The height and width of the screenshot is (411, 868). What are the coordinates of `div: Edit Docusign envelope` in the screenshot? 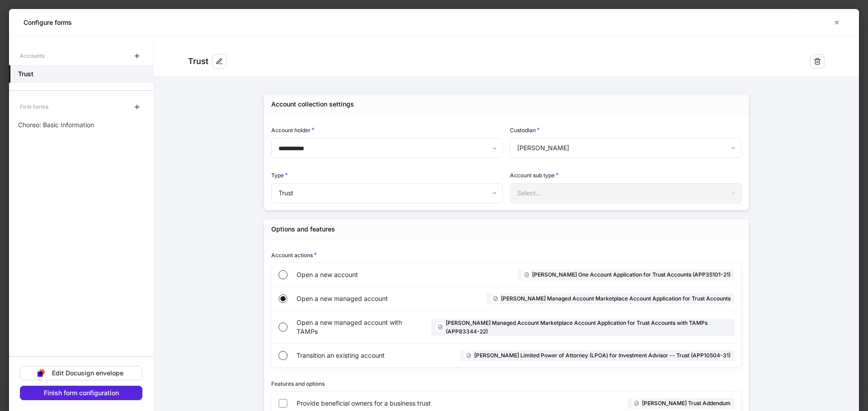 It's located at (88, 373).